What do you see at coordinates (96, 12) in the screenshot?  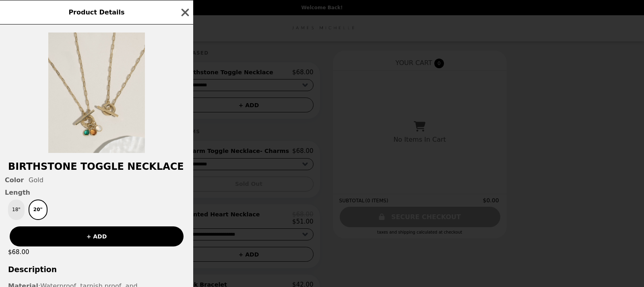 I see `span: Product Details` at bounding box center [96, 12].